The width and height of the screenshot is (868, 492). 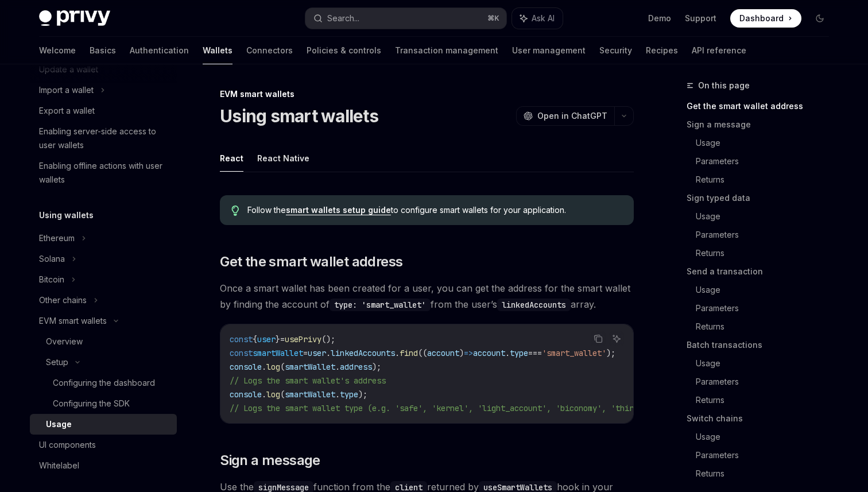 What do you see at coordinates (103, 51) in the screenshot?
I see `a: Basics` at bounding box center [103, 51].